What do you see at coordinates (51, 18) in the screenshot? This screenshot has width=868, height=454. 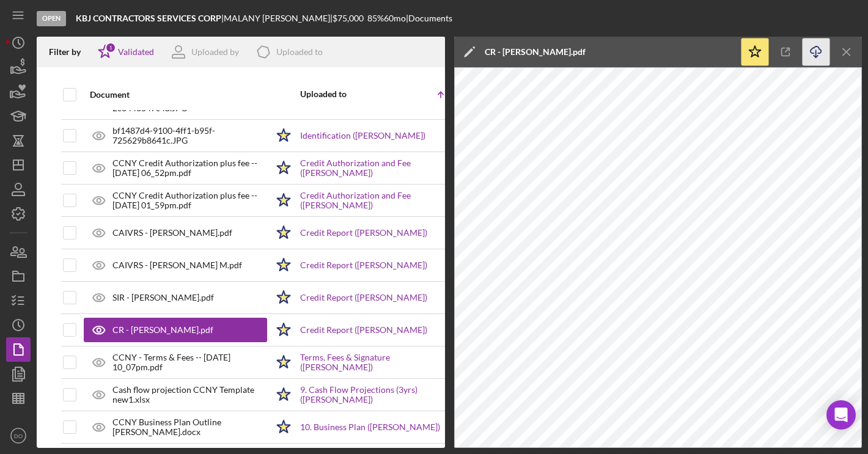 I see `div: Open` at bounding box center [51, 18].